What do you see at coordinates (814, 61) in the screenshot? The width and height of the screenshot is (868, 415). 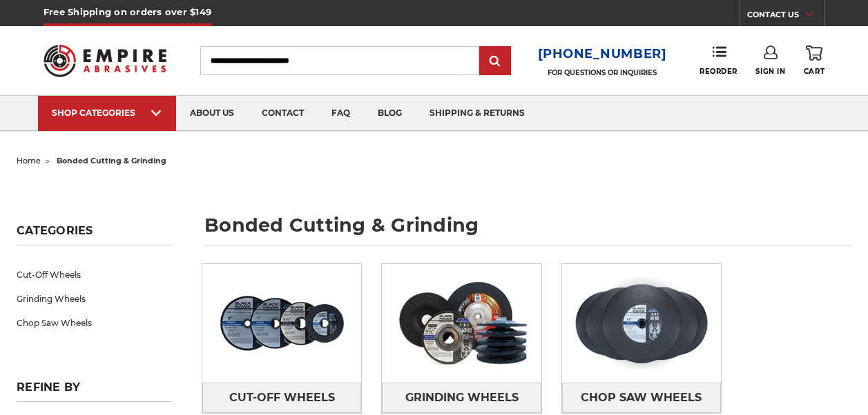 I see `a: Cart` at bounding box center [814, 61].